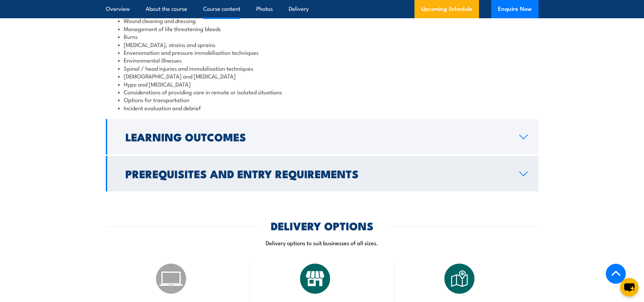 The image size is (644, 302). I want to click on li: Options for transportation, so click(322, 100).